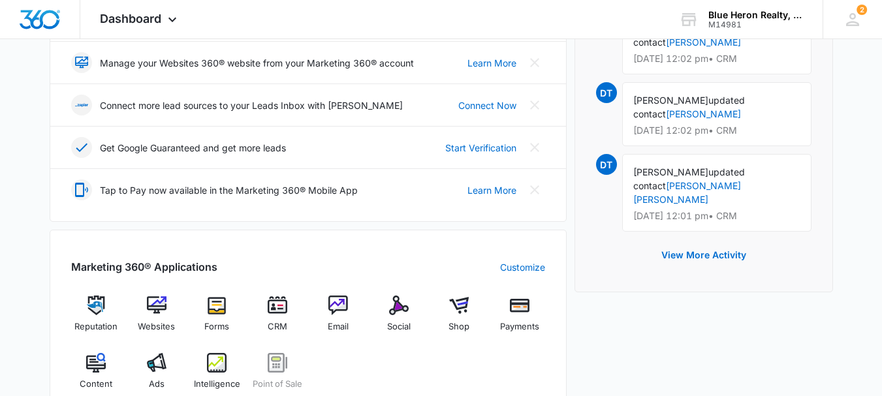 This screenshot has width=882, height=396. What do you see at coordinates (257, 63) in the screenshot?
I see `p: Manage your Websites 360® website from your Marketing 360® account` at bounding box center [257, 63].